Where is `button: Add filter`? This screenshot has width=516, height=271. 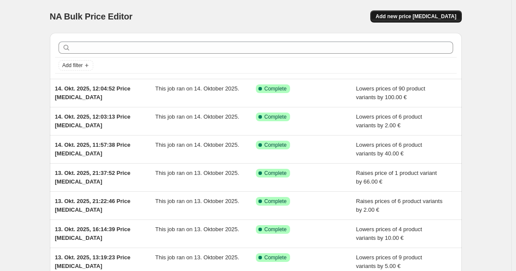
button: Add filter is located at coordinates (76, 65).